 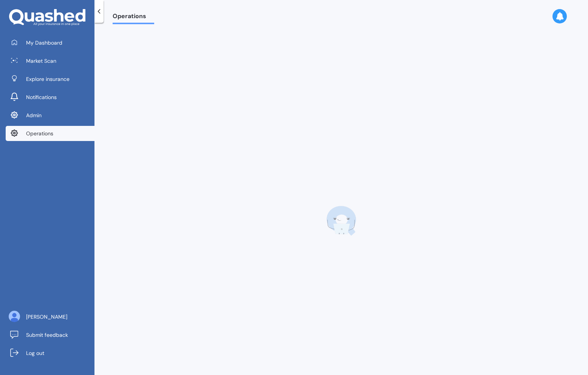 I want to click on a: Explore insurance, so click(x=50, y=79).